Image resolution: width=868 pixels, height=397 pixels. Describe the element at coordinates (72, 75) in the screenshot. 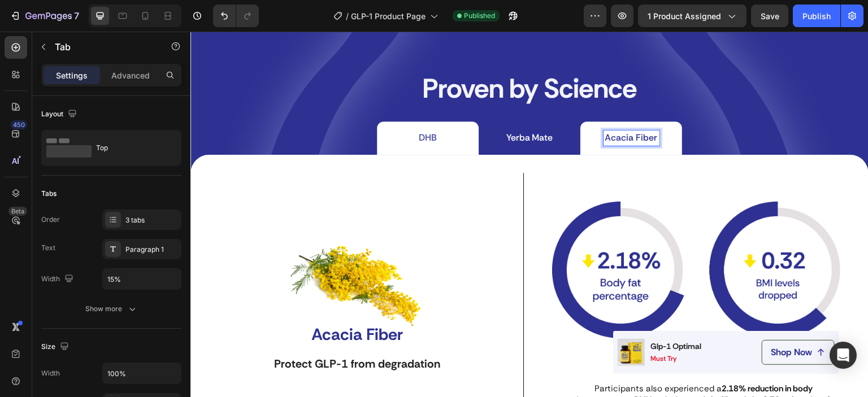

I see `p: Settings` at that location.